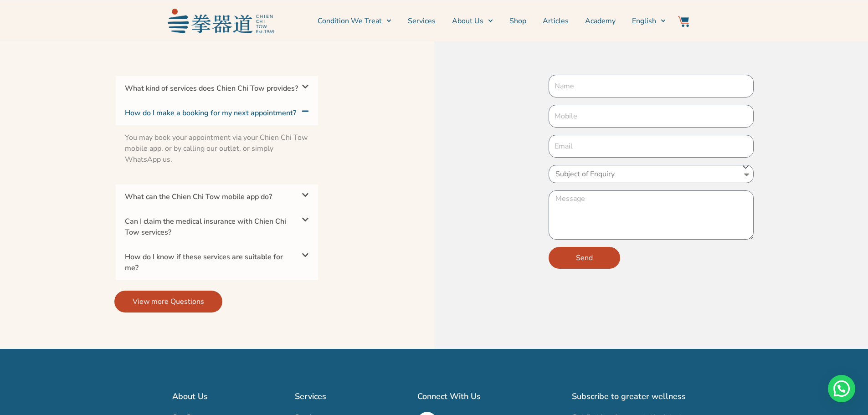 Image resolution: width=868 pixels, height=415 pixels. Describe the element at coordinates (584, 258) in the screenshot. I see `button: Send` at that location.